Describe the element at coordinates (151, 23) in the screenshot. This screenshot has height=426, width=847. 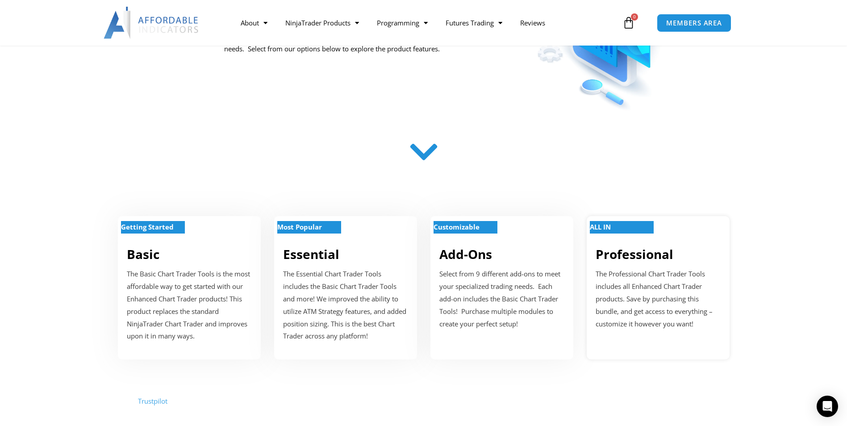
I see `img: LogoAI | Affordable Indicators – NinjaTrader` at that location.